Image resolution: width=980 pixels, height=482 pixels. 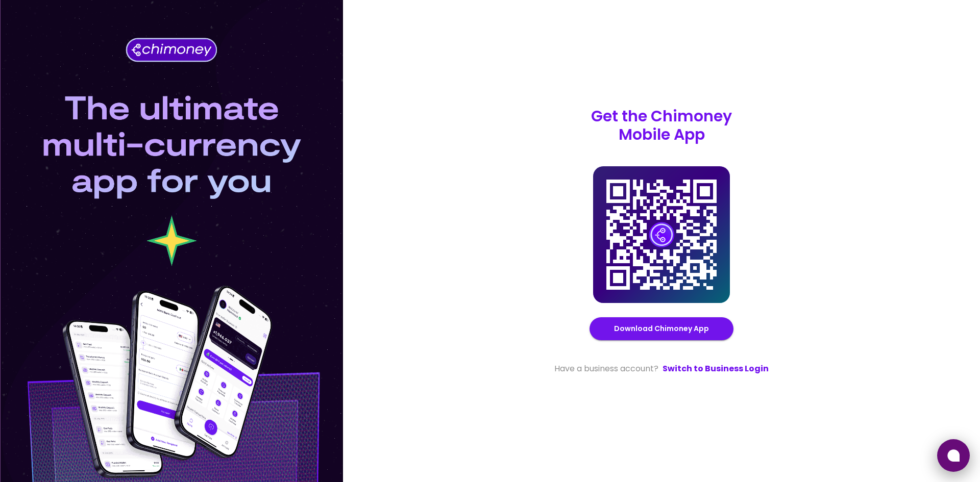 What do you see at coordinates (661, 125) in the screenshot?
I see `p: Get the Chimoney Mobile App` at bounding box center [661, 125].